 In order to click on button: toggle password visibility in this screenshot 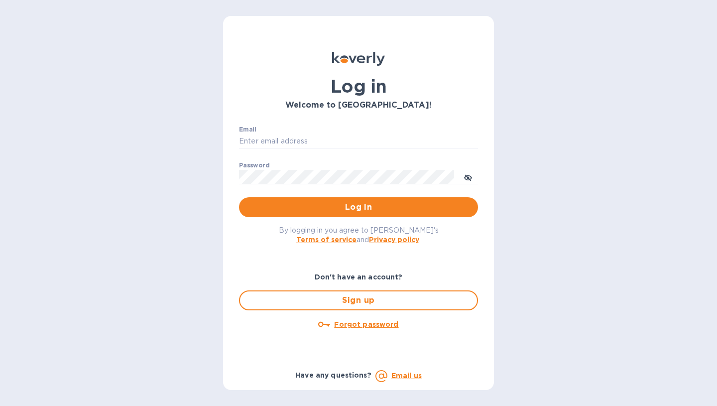, I will do `click(468, 177)`.